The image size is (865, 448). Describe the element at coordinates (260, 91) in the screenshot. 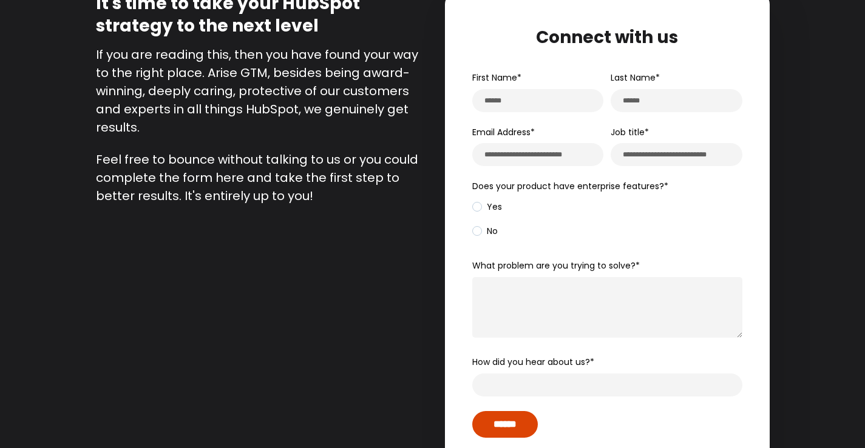

I see `p: If you are reading this, then you have found your way to the right place. Arise GTM, besides bein...` at that location.